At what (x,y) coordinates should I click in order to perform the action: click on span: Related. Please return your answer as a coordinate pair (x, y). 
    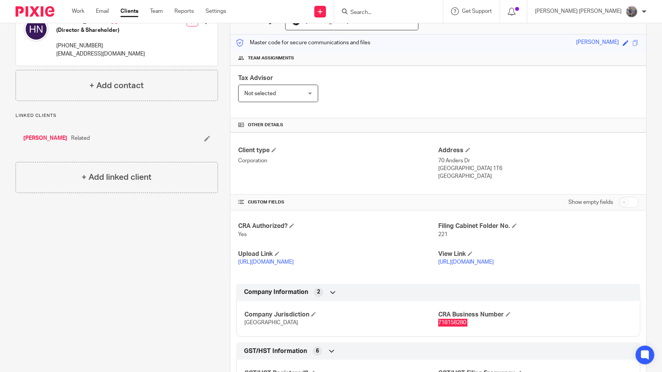
    Looking at the image, I should click on (80, 138).